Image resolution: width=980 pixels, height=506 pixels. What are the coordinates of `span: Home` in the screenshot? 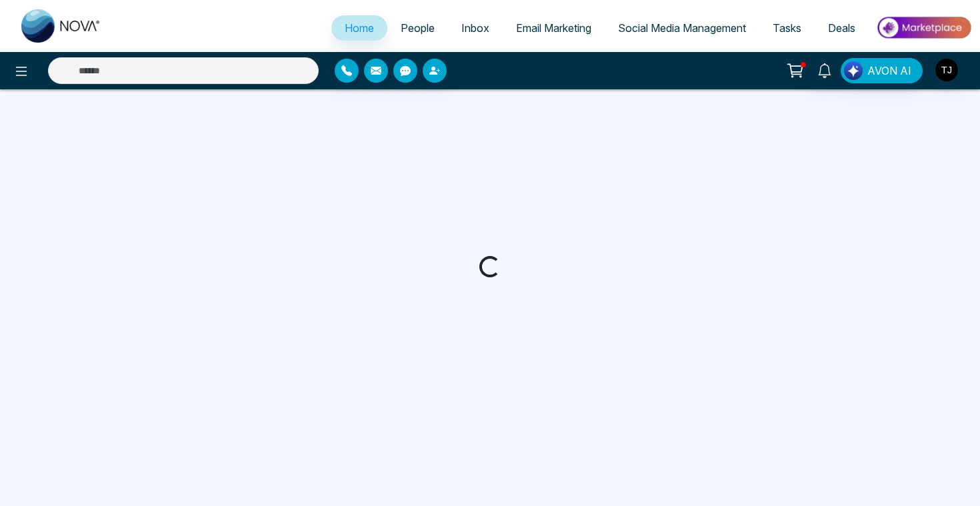 It's located at (359, 28).